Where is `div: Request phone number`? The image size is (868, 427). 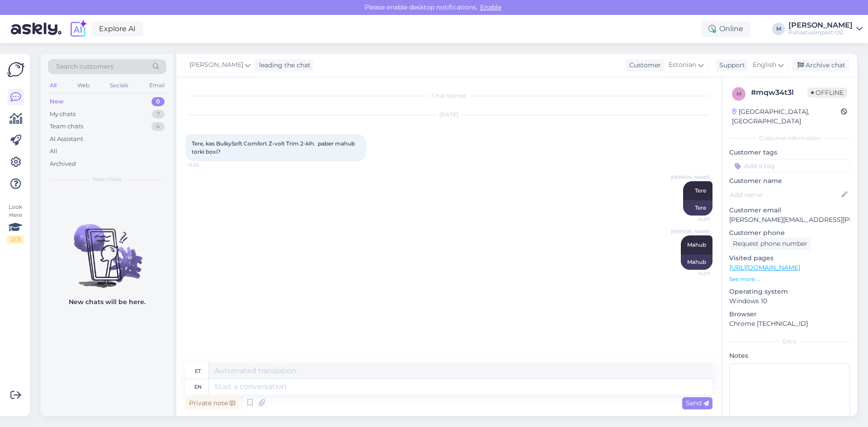 div: Request phone number is located at coordinates (770, 244).